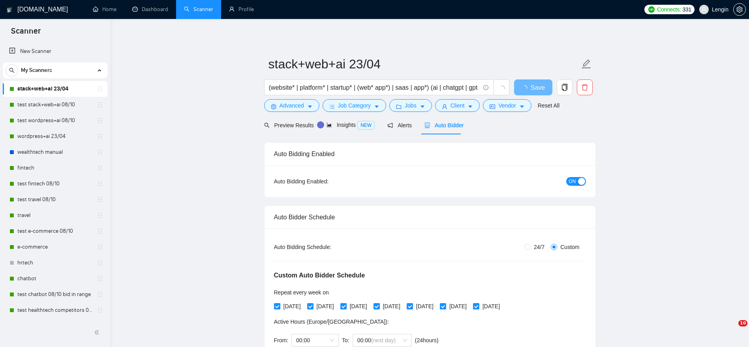 This screenshot has height=347, width=749. What do you see at coordinates (444, 125) in the screenshot?
I see `span: Auto Bidder` at bounding box center [444, 125].